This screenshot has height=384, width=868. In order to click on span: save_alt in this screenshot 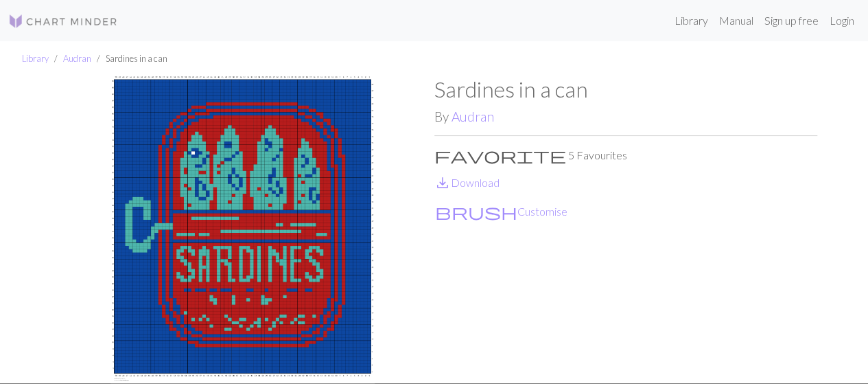, I will do `click(443, 182)`.